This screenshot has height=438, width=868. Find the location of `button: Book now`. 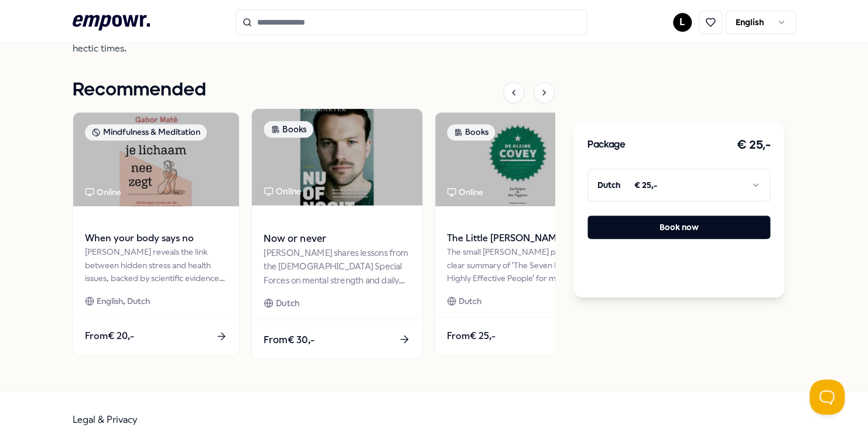

button: Book now is located at coordinates (679, 227).